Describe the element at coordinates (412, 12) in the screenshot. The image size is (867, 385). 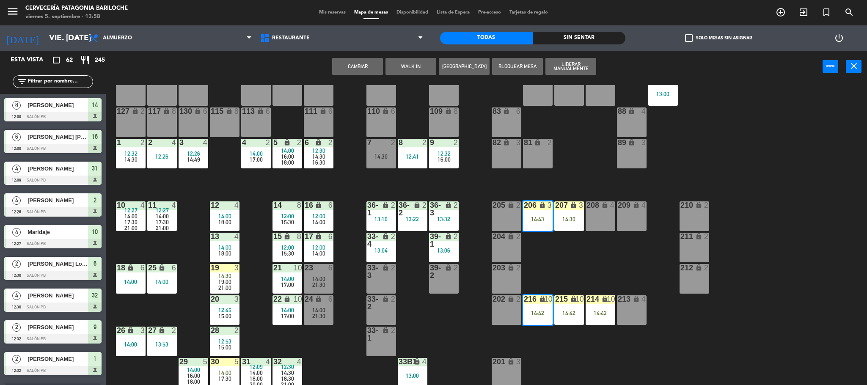
I see `span: Disponibilidad` at that location.